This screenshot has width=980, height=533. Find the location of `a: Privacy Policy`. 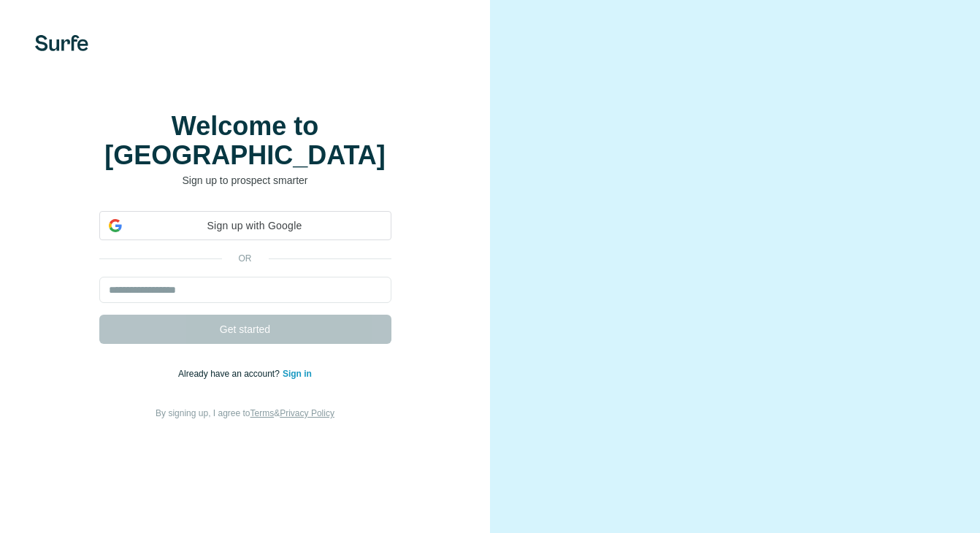

a: Privacy Policy is located at coordinates (307, 413).